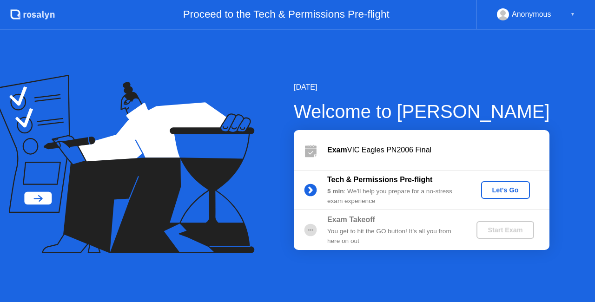 The image size is (595, 302). What do you see at coordinates (335, 191) in the screenshot?
I see `b: 5 min` at bounding box center [335, 191].